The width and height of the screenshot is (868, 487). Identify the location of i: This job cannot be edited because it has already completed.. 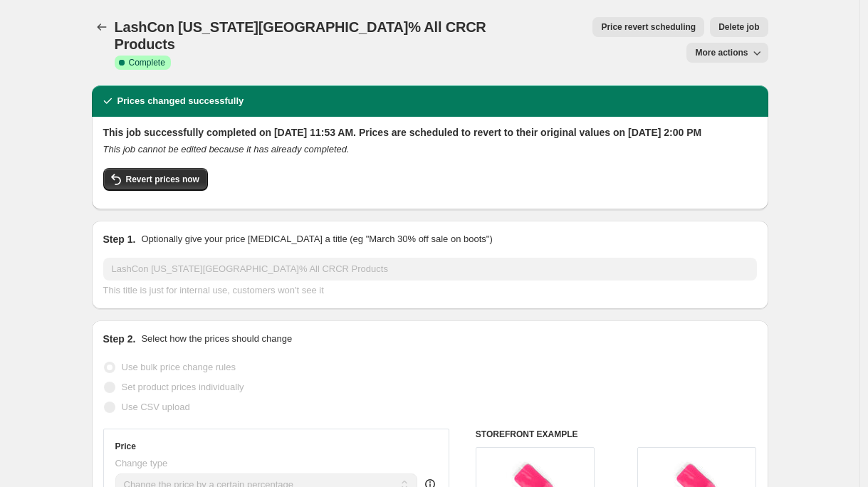
(226, 148).